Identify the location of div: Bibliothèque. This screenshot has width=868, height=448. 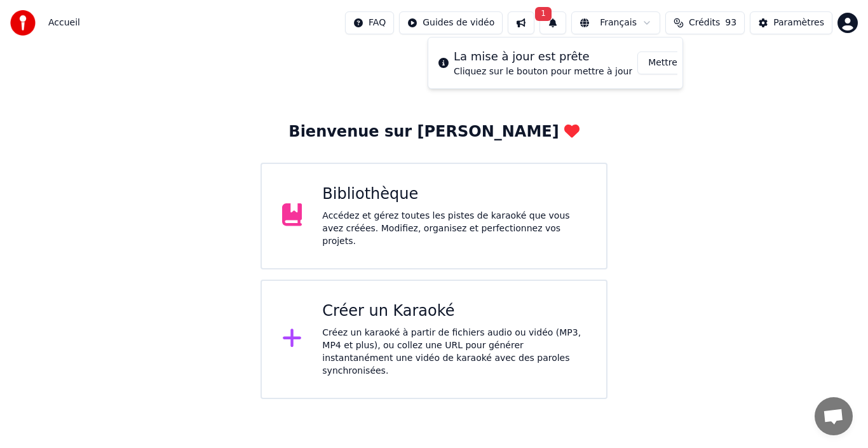
(453, 195).